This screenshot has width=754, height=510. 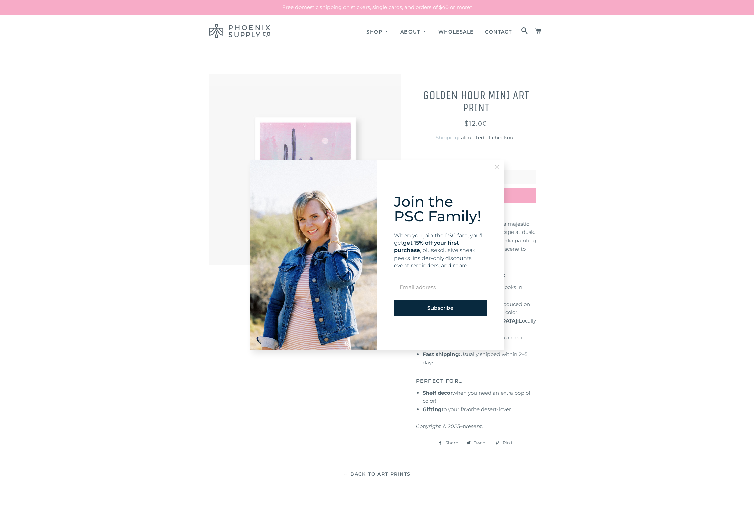 What do you see at coordinates (426, 246) in the screenshot?
I see `span: get 15% off your first purchase` at bounding box center [426, 246].